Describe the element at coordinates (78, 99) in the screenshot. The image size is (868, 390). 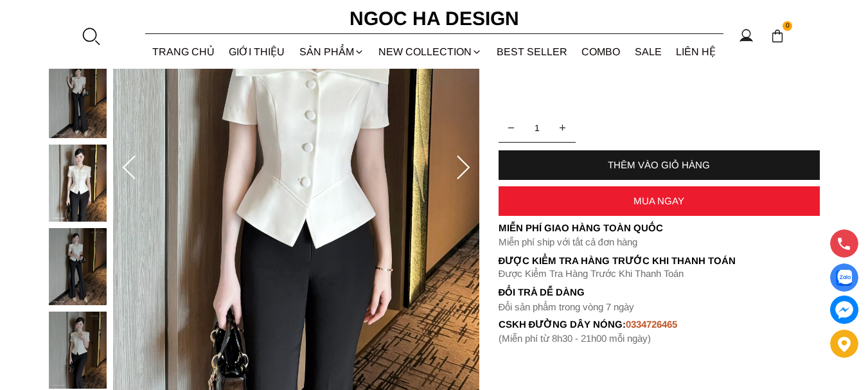
I see `img: Fiona Top_ Áo Vest Cách Điệu Cổ Ngang Vạt Chéo Tay Cộc Màu Trắng A936_mini_2` at that location.